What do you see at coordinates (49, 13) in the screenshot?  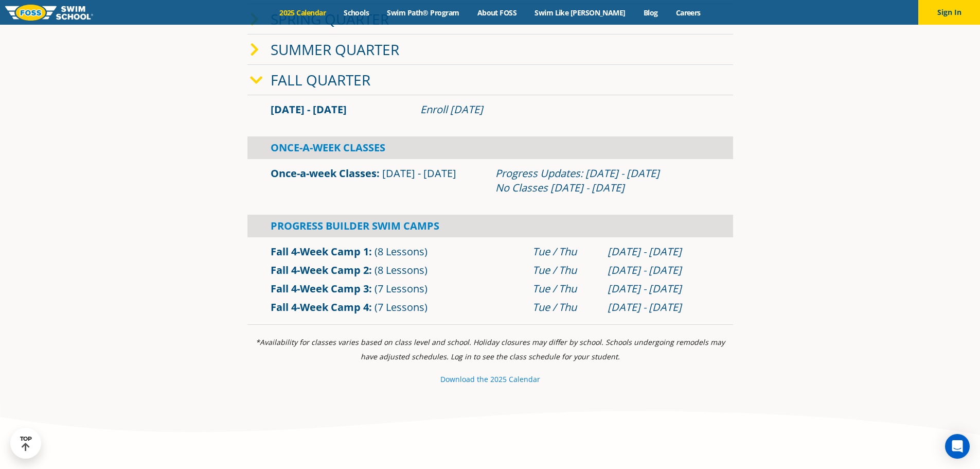 I see `img: FOSS Swim School Logo` at bounding box center [49, 13].